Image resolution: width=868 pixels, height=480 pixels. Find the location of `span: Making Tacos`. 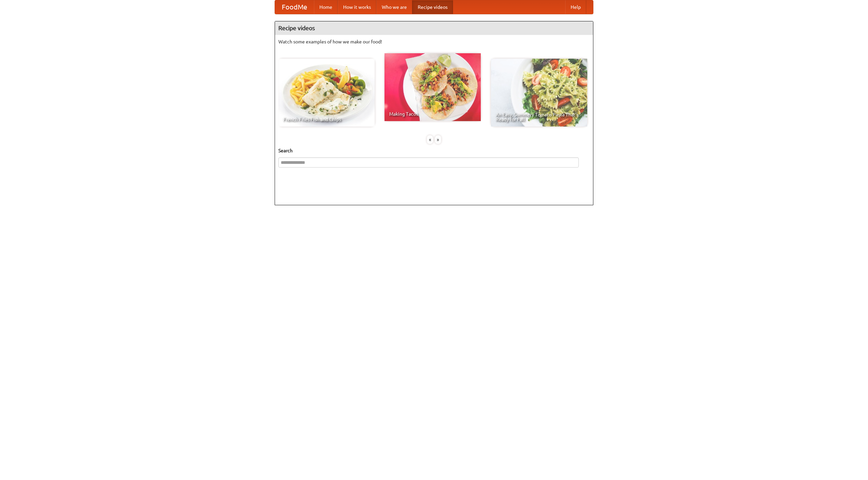

span: Making Tacos is located at coordinates (433, 114).